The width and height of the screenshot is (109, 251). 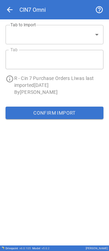 I want to click on label: Tab, so click(x=14, y=49).